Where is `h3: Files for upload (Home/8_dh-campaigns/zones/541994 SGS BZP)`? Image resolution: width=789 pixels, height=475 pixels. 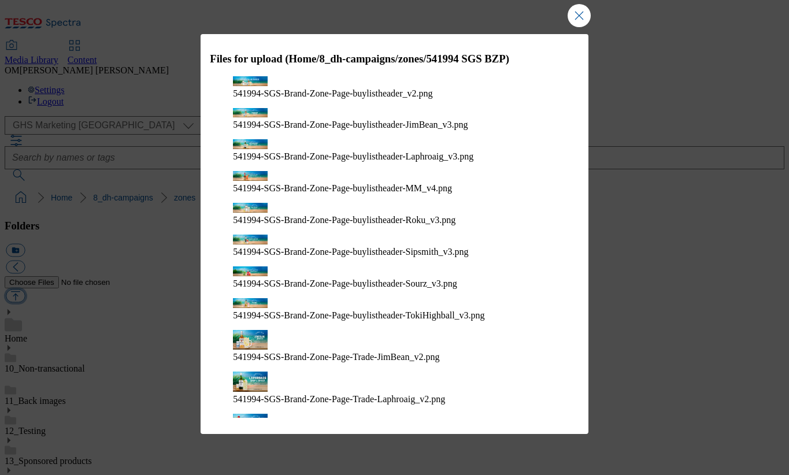 h3: Files for upload (Home/8_dh-campaigns/zones/541994 SGS BZP) is located at coordinates (394, 59).